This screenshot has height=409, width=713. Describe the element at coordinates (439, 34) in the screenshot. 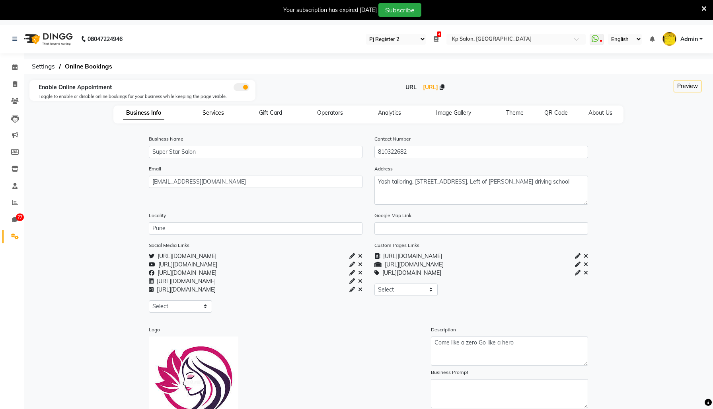

I see `span: 4` at that location.